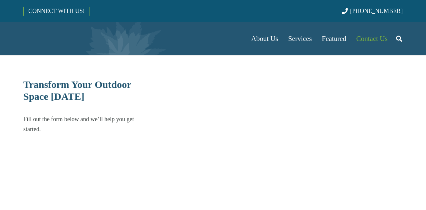 This screenshot has width=426, height=210. I want to click on a: CONNECT WITH US!, so click(56, 11).